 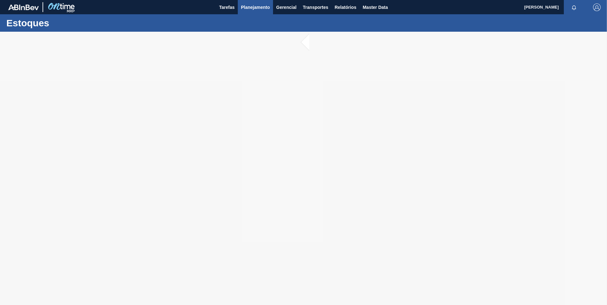 I want to click on span: Master Data, so click(x=375, y=7).